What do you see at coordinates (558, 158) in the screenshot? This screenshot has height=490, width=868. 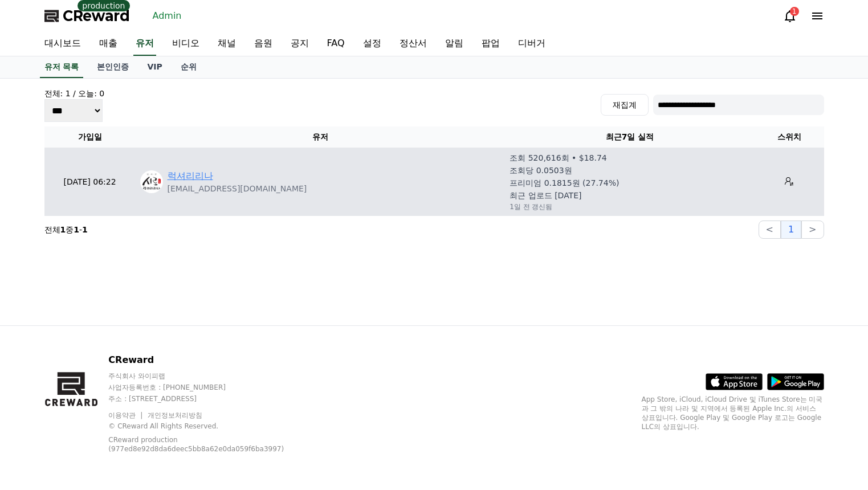 I see `p: 조회 520,616회 • $18.74` at bounding box center [558, 158].